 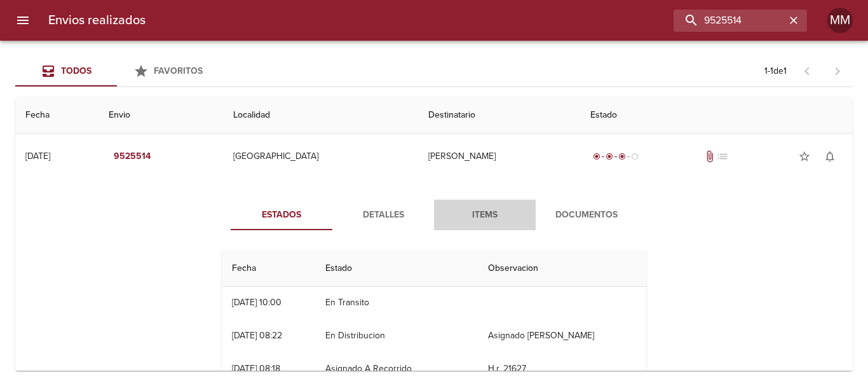 What do you see at coordinates (320, 115) in the screenshot?
I see `th: Localidad` at bounding box center [320, 115].